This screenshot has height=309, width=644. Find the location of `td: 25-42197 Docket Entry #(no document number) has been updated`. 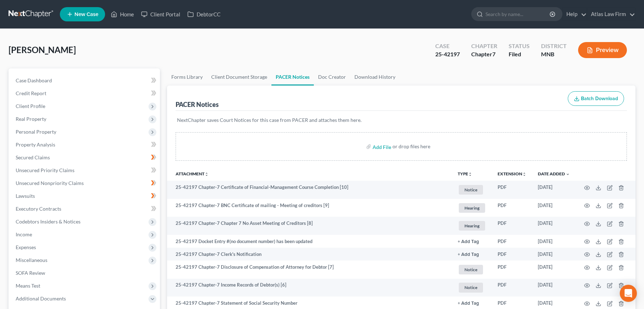

td: 25-42197 Docket Entry #(no document number) has been updated is located at coordinates (310, 241).